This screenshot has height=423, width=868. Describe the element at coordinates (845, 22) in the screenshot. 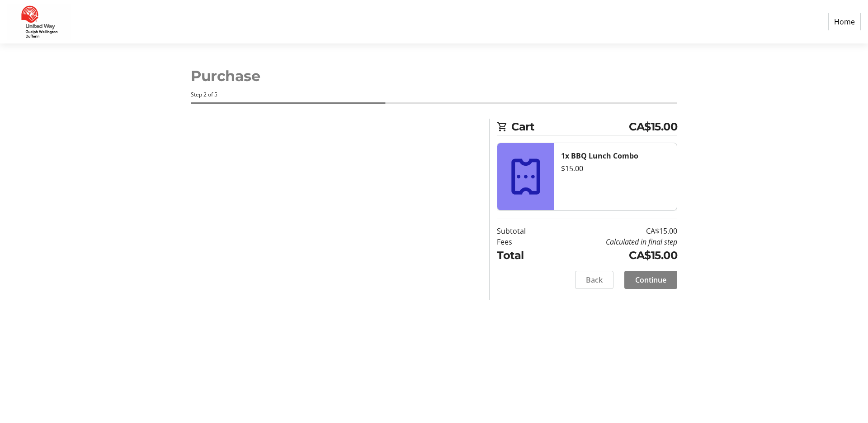

I see `a: Home` at that location.